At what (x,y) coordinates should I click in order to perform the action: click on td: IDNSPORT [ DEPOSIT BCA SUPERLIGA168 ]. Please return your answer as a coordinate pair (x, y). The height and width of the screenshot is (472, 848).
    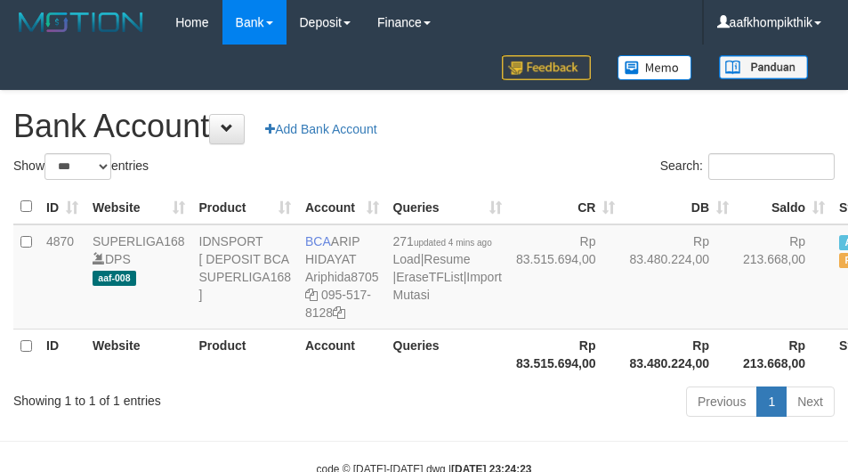
    Looking at the image, I should click on (246, 277).